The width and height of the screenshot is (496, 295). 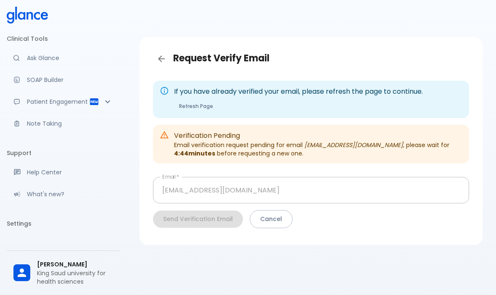 I want to click on a: Please complete account setup, so click(x=63, y=243).